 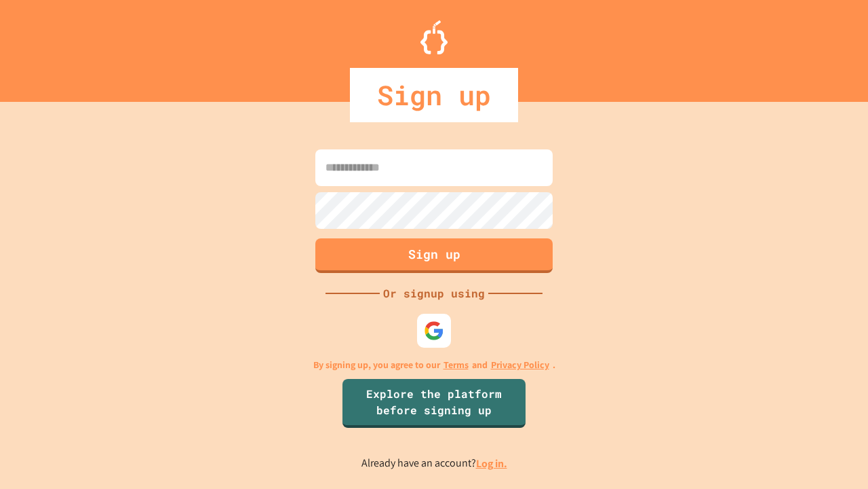 I want to click on img: google-icon.svg, so click(x=434, y=330).